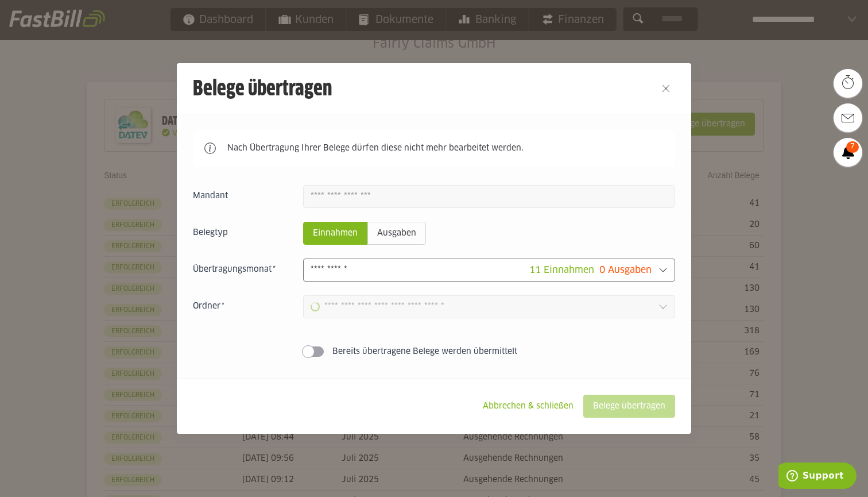 This screenshot has height=497, width=868. I want to click on span: 11 Einnahmen, so click(561, 270).